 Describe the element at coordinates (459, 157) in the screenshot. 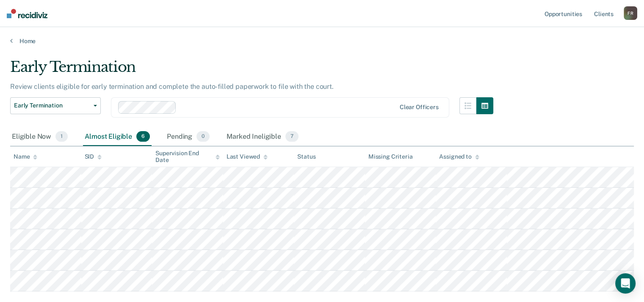

I see `div: Assigned to` at that location.